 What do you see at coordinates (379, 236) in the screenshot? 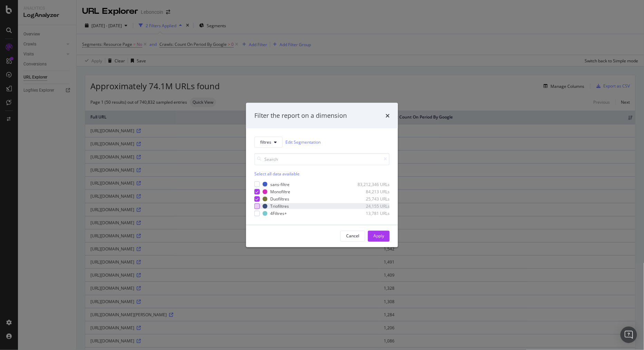
I see `button: Apply` at bounding box center [379, 236].